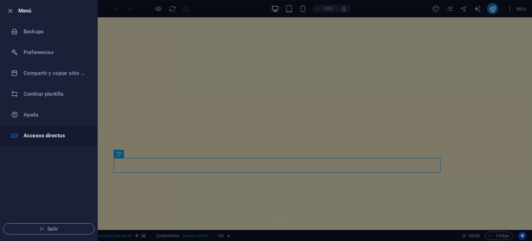  I want to click on h6: Preferencias, so click(55, 52).